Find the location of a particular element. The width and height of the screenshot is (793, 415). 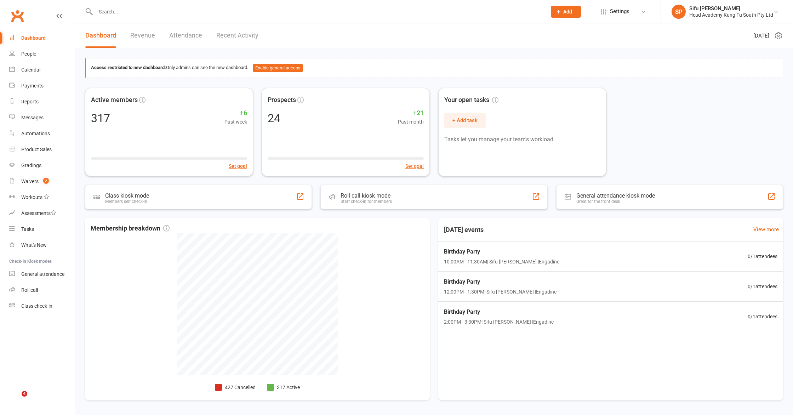

input: Search... is located at coordinates (318, 12).